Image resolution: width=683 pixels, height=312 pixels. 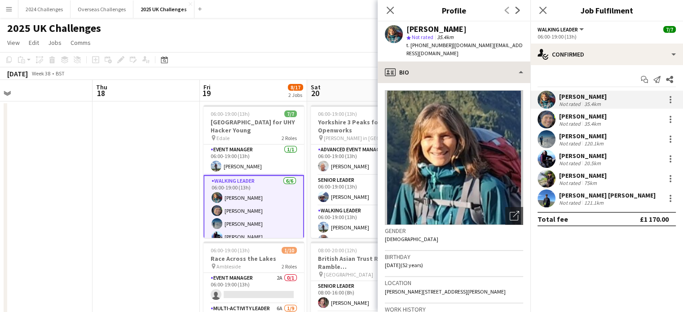 What do you see at coordinates (254, 259) in the screenshot?
I see `h3: Race Across the Lakes` at bounding box center [254, 259].